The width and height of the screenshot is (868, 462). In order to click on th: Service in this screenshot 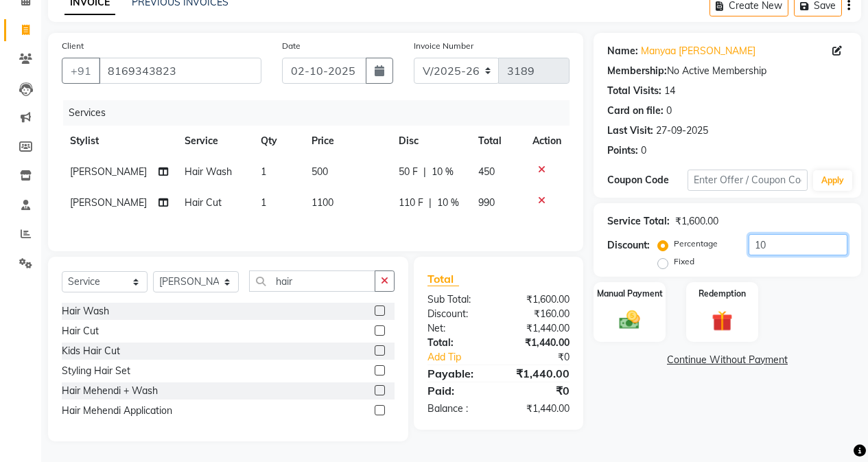, I will do `click(214, 141)`.